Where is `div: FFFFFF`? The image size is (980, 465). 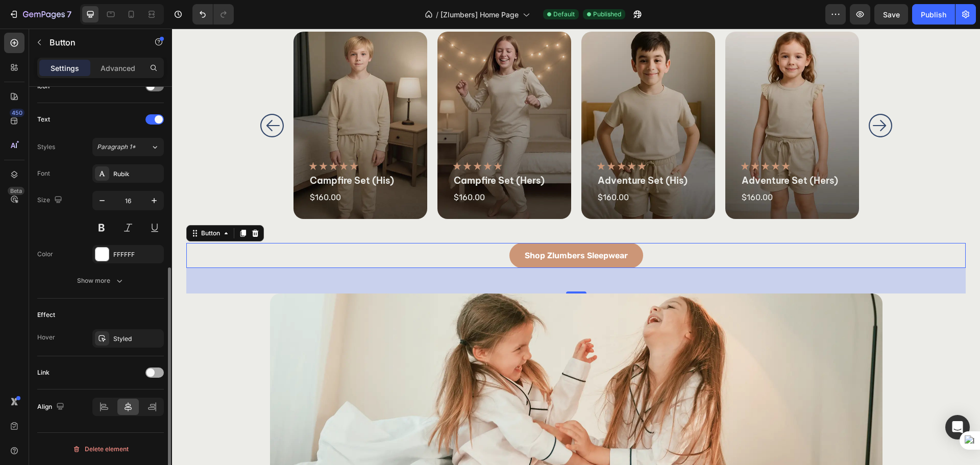
div: FFFFFF is located at coordinates (137, 255).